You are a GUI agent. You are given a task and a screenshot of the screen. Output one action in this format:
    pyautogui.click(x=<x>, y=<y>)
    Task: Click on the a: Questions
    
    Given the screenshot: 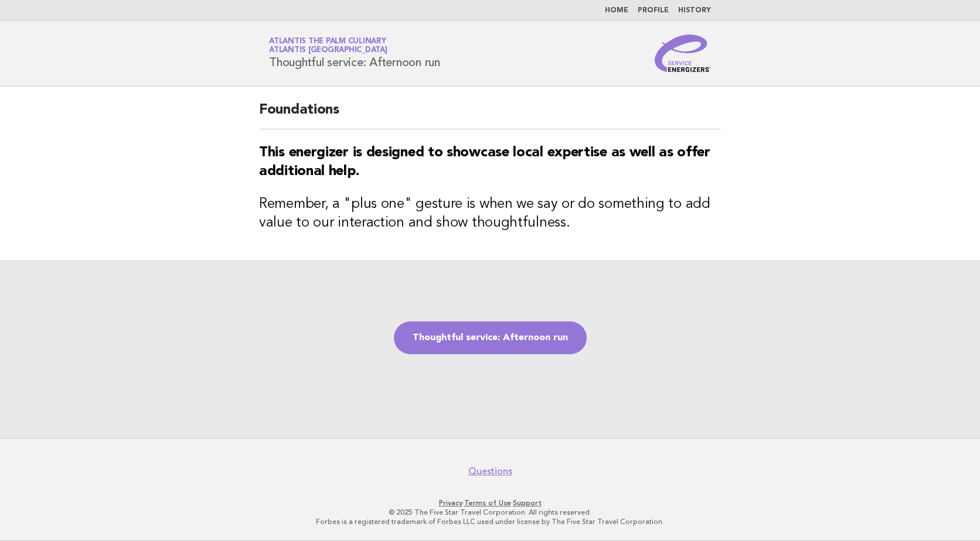 What is the action you would take?
    pyautogui.click(x=490, y=472)
    